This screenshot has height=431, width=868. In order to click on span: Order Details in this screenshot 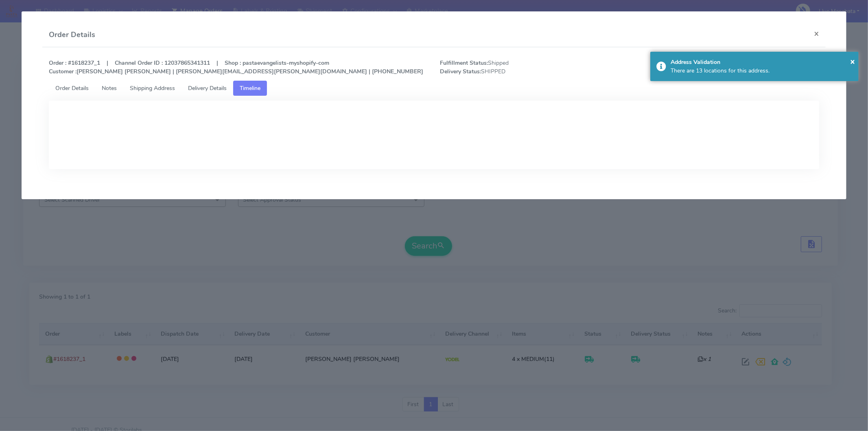, I will do `click(72, 88)`.